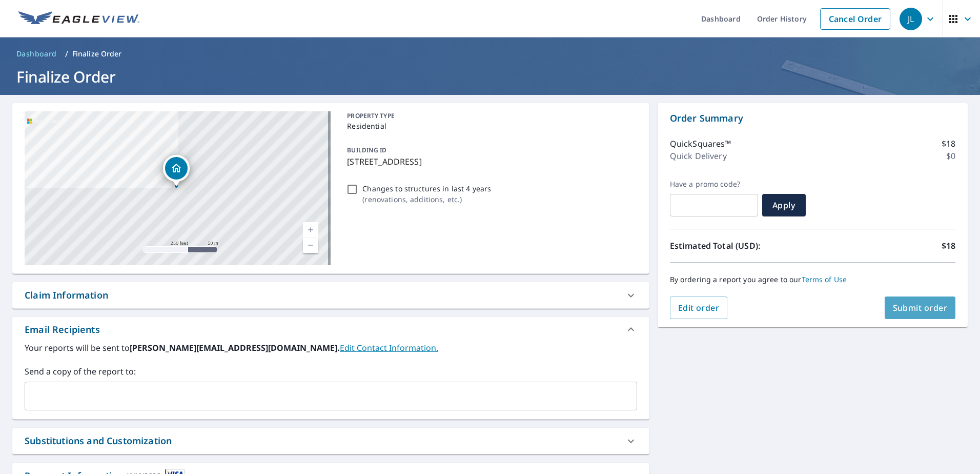 The image size is (980, 474). I want to click on a: Current Level 17, Zoom In, so click(310, 230).